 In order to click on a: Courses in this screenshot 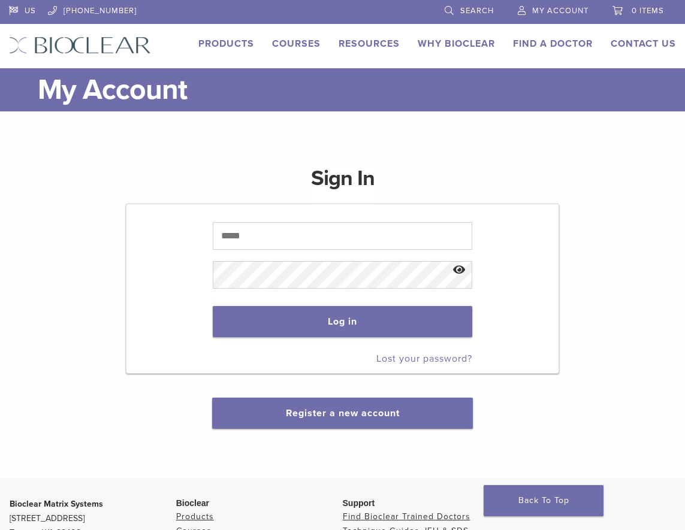, I will do `click(296, 44)`.